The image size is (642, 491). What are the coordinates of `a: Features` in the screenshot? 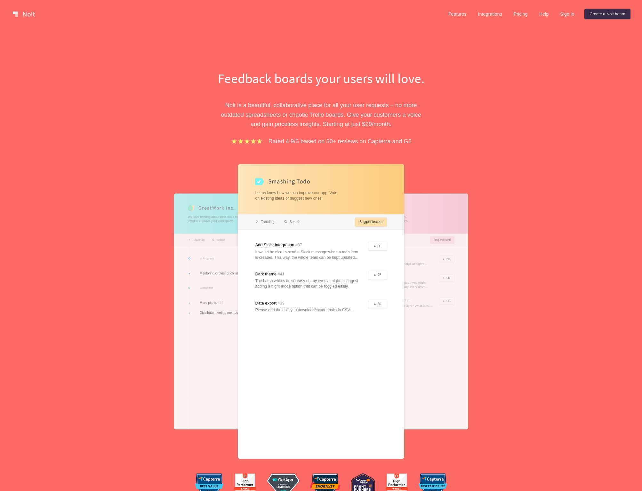 It's located at (457, 14).